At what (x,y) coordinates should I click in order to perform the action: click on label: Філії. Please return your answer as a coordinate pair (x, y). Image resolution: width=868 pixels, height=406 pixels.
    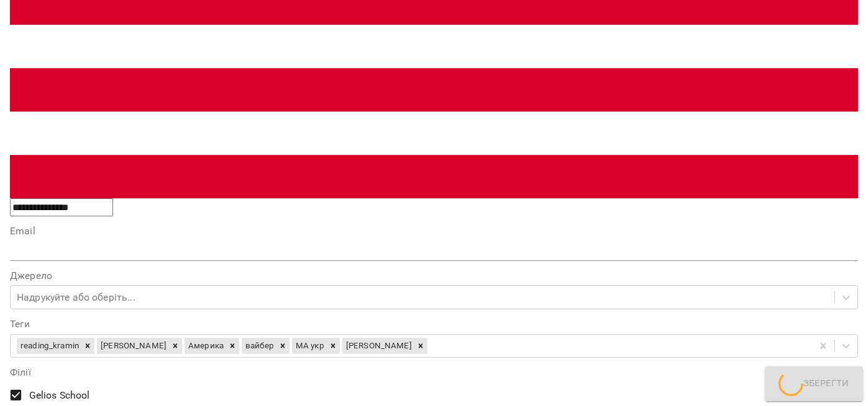
    Looking at the image, I should click on (433, 373).